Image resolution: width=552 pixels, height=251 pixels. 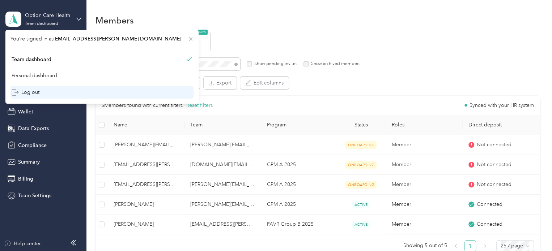 What do you see at coordinates (298, 125) in the screenshot?
I see `th: Program` at bounding box center [298, 125].